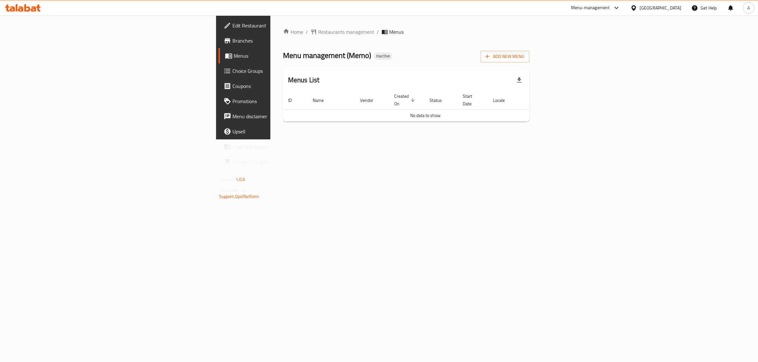  Describe the element at coordinates (519, 80) in the screenshot. I see `div: Export file` at that location.